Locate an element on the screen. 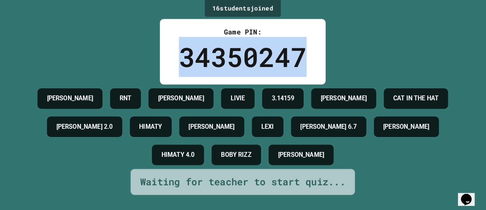 The height and width of the screenshot is (210, 486). h4: HIMATY 4.0 is located at coordinates (179, 152).